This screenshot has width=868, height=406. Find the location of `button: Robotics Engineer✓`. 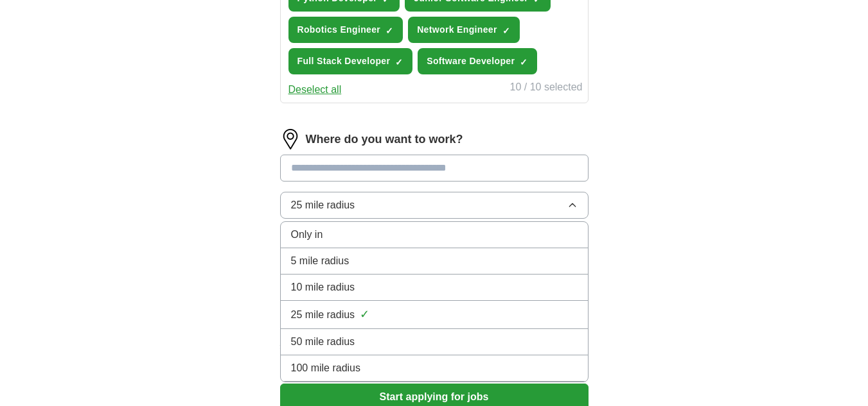

button: Robotics Engineer✓ is located at coordinates (346, 29).